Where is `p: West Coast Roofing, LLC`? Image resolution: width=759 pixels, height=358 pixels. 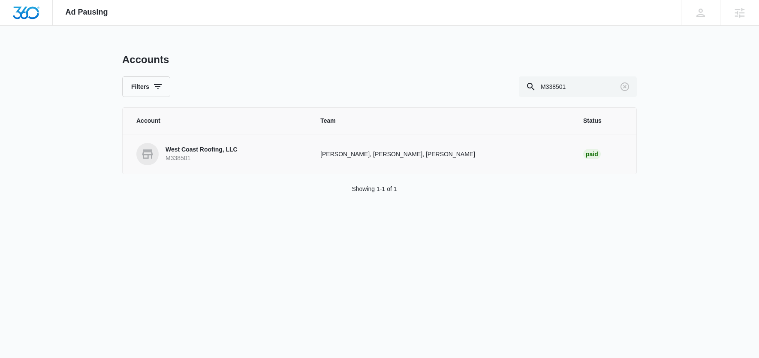
p: West Coast Roofing, LLC is located at coordinates (202, 150).